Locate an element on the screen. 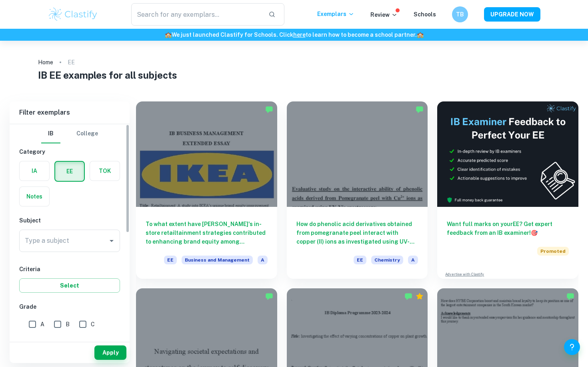 The height and width of the screenshot is (367, 588). button: Open is located at coordinates (112, 241).